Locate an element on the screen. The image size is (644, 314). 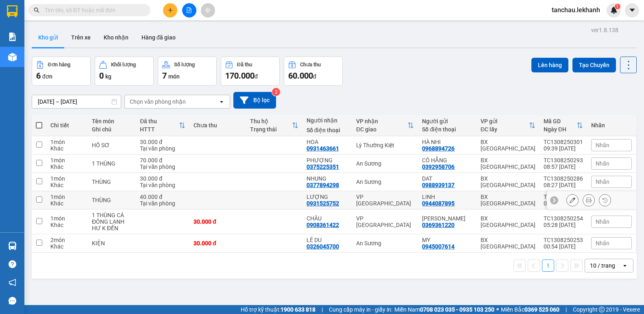
div: TỐ QUYÊN is located at coordinates (447, 218).